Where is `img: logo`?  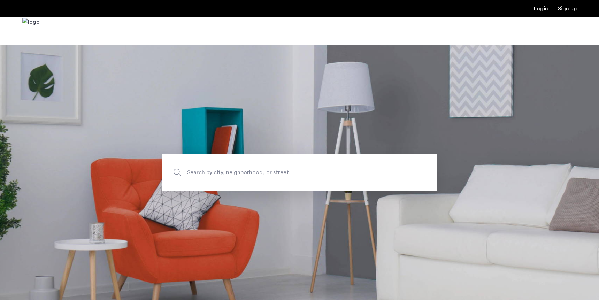 img: logo is located at coordinates (31, 31).